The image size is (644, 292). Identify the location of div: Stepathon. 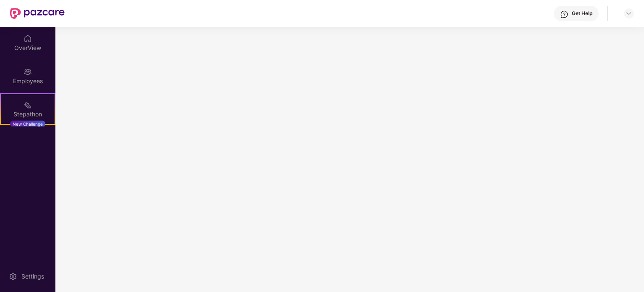
(28, 114).